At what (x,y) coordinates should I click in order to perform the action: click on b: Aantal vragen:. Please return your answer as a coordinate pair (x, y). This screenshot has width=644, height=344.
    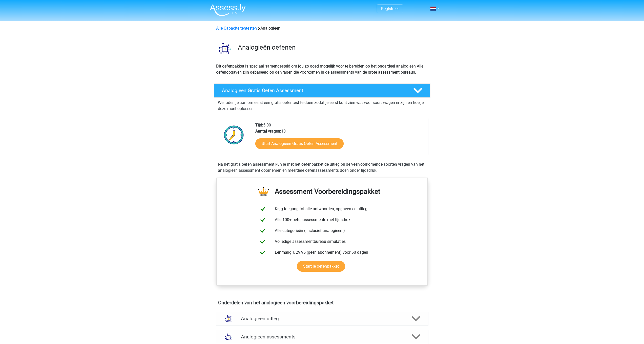
    Looking at the image, I should click on (269, 131).